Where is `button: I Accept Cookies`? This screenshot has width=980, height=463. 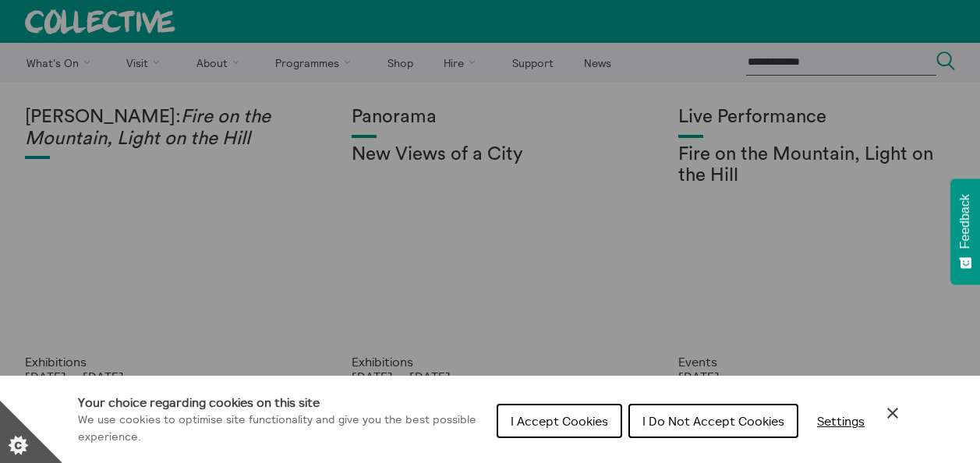
button: I Accept Cookies is located at coordinates (559, 421).